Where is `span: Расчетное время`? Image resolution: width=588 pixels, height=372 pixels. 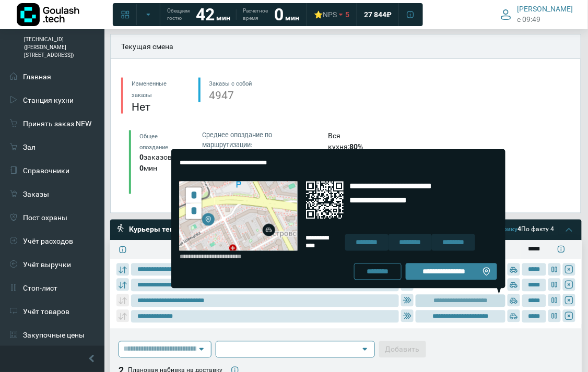 span: Расчетное время is located at coordinates (255, 15).